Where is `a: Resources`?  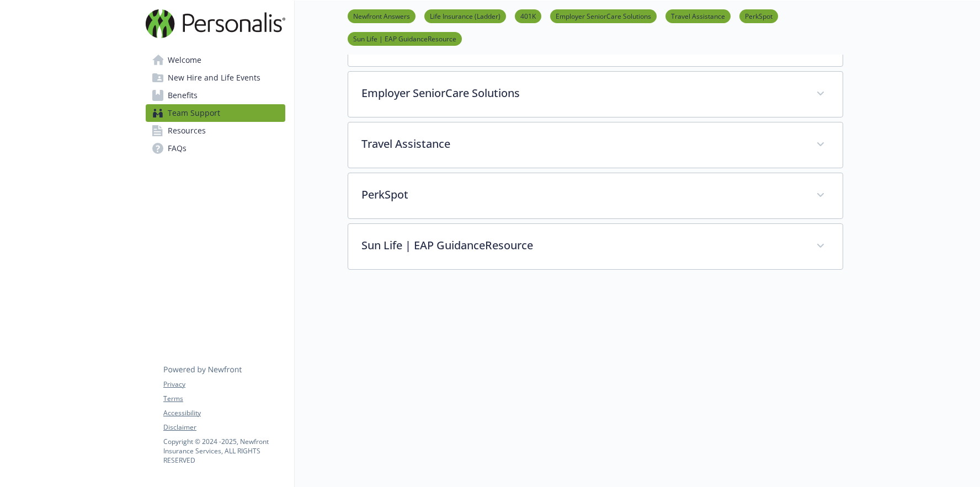 a: Resources is located at coordinates (215, 130).